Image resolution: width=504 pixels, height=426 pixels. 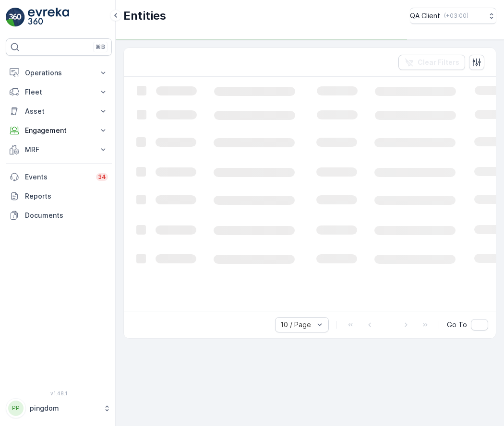 What do you see at coordinates (58, 177) in the screenshot?
I see `a: Events34` at bounding box center [58, 177].